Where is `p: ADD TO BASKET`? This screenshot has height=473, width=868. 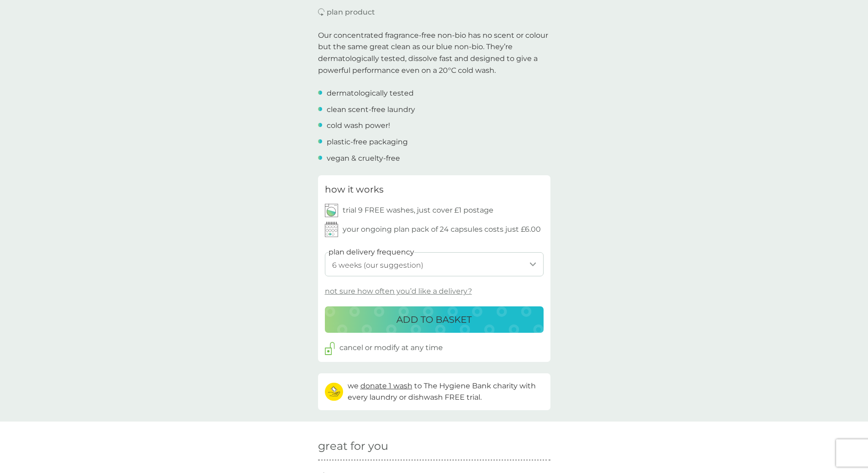
p: ADD TO BASKET is located at coordinates (434, 320).